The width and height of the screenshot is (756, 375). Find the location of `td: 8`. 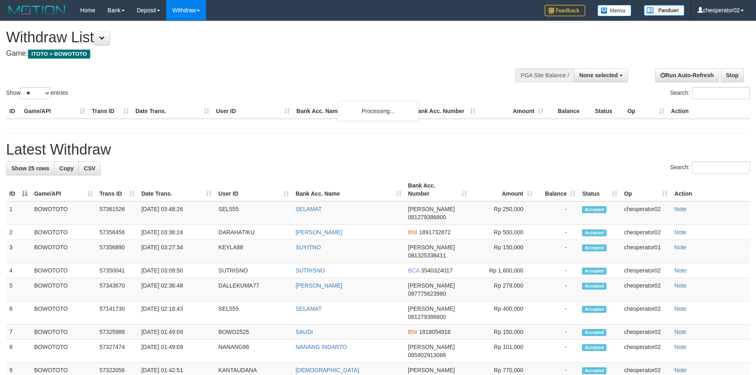

td: 8 is located at coordinates (18, 351).